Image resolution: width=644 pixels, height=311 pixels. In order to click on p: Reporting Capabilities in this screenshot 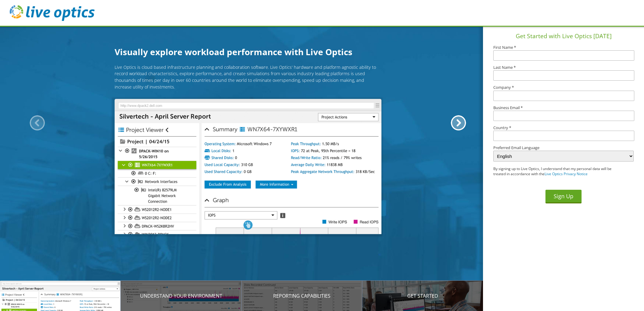, I will do `click(302, 296)`.